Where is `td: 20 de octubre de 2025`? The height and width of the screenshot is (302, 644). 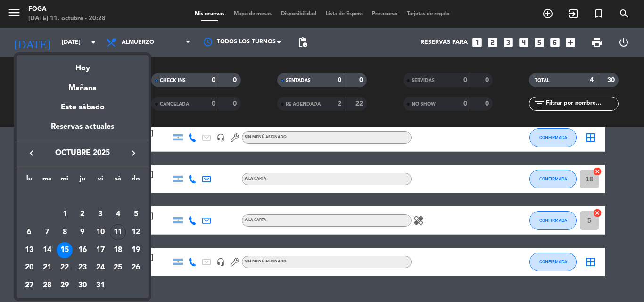 td: 20 de octubre de 2025 is located at coordinates (29, 268).